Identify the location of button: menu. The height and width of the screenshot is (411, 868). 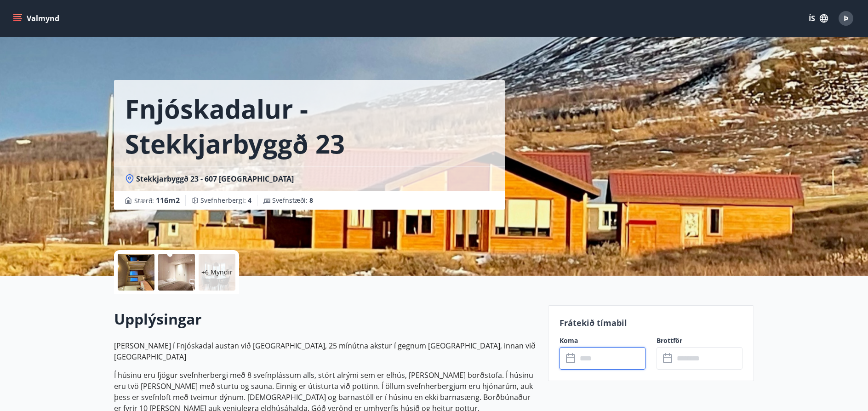
(37, 18).